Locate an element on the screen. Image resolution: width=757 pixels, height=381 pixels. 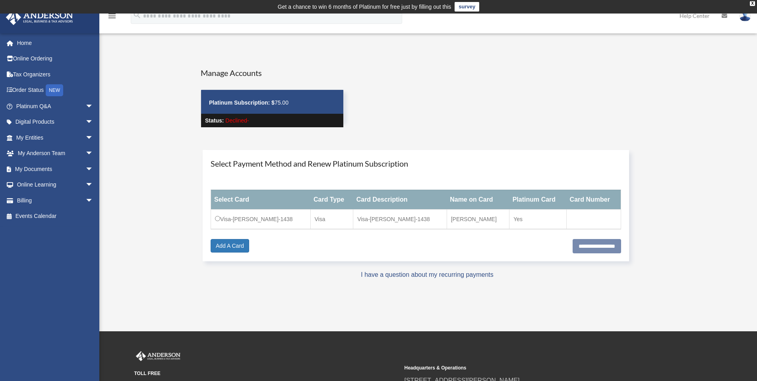
td: Yes is located at coordinates (538, 219).